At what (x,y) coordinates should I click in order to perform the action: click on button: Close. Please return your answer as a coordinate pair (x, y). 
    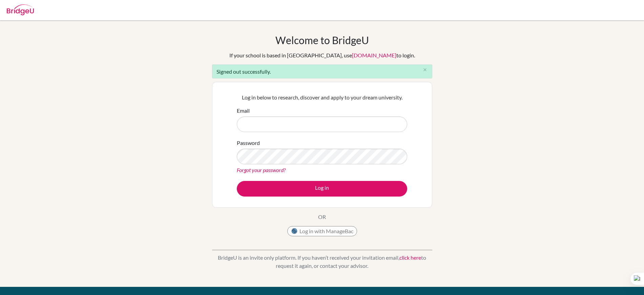
    Looking at the image, I should click on (425, 70).